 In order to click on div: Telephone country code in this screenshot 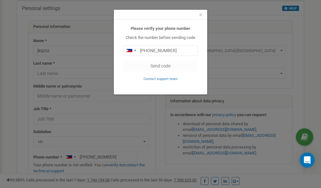, I will do `click(131, 50)`.